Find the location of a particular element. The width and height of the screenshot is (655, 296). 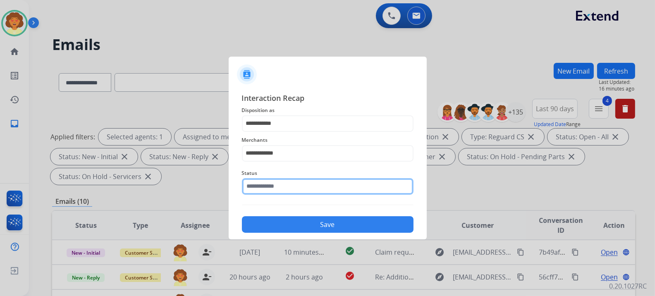

img: contact-recap-line.svg is located at coordinates (327, 205).